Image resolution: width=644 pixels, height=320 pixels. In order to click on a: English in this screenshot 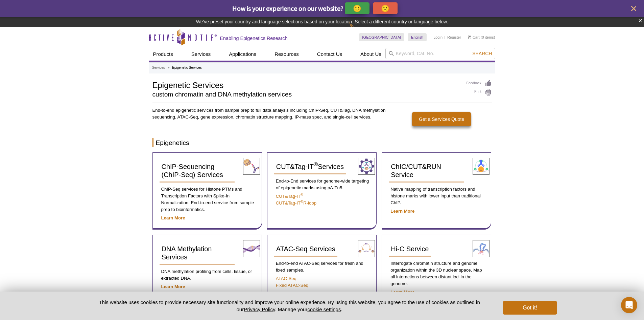, I will do `click(417, 37)`.